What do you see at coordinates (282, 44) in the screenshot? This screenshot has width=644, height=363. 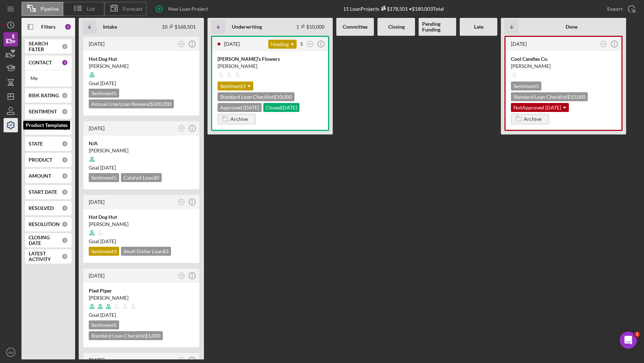 I see `div: Holding` at bounding box center [282, 44].